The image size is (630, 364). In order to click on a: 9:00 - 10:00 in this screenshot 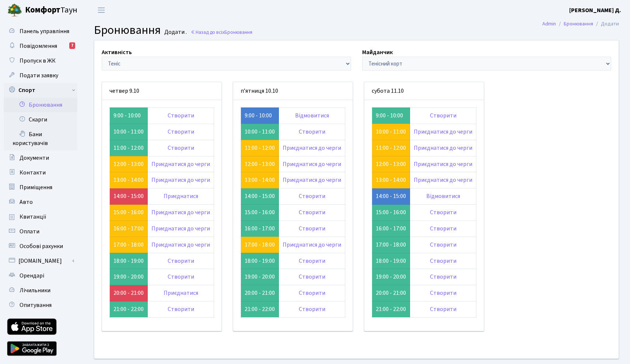, I will do `click(258, 115)`.